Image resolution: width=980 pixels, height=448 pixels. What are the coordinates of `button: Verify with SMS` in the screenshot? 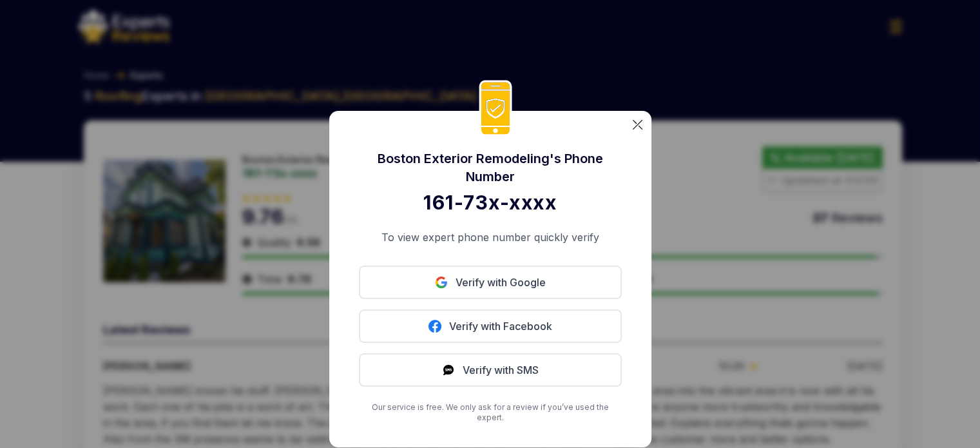 It's located at (490, 370).